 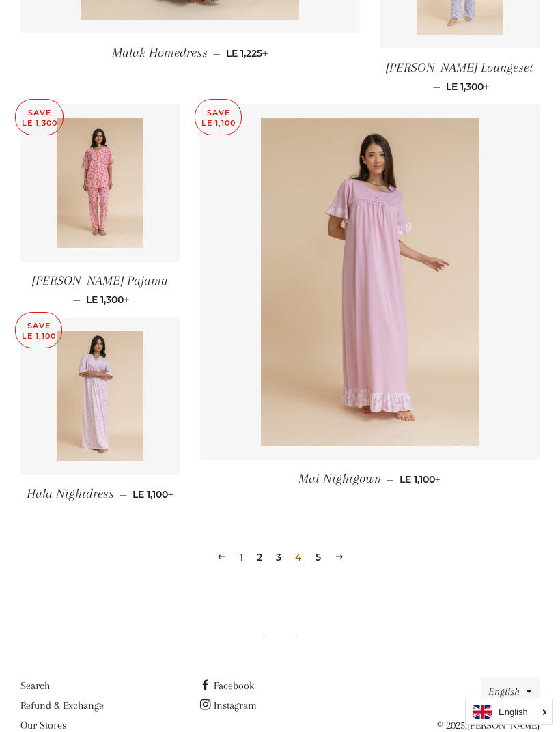 I want to click on a: Mai Nightgown — LE 1,100, so click(x=369, y=478).